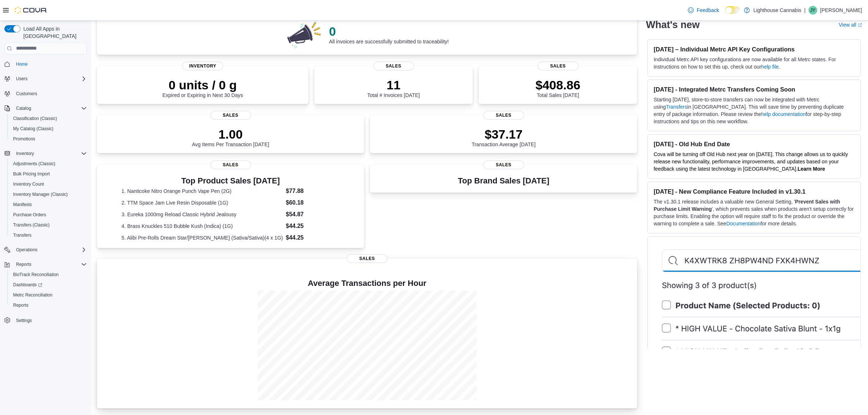 Image resolution: width=868 pixels, height=415 pixels. What do you see at coordinates (50, 250) in the screenshot?
I see `span: Operations` at bounding box center [50, 250].